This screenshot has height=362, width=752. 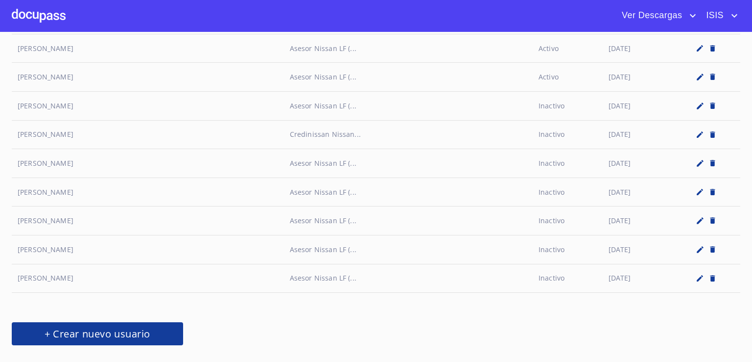 I want to click on span: Ver Descargas, so click(x=651, y=16).